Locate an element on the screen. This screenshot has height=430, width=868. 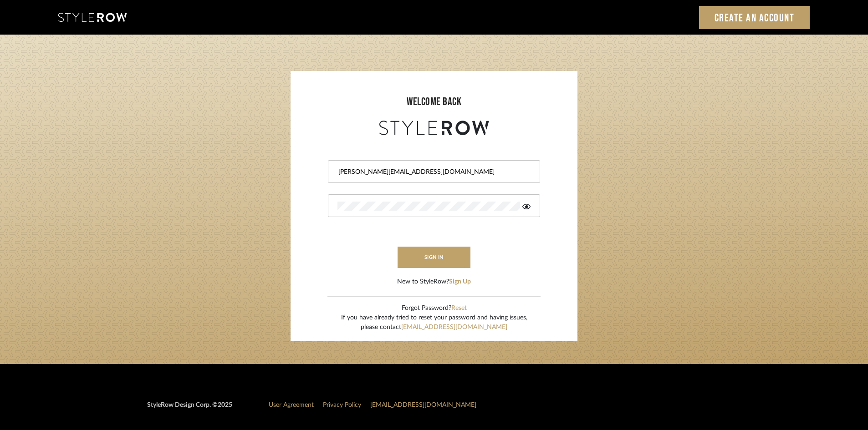
a: Create an Account is located at coordinates (754, 18).